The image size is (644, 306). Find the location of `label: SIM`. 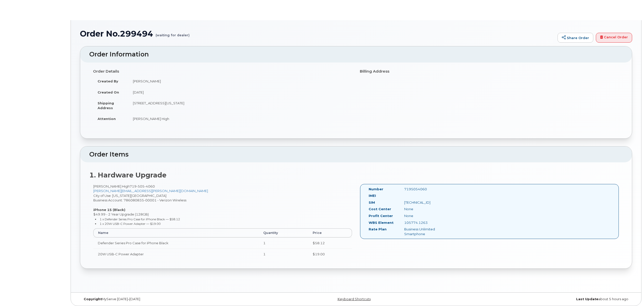

label: SIM is located at coordinates (372, 202).